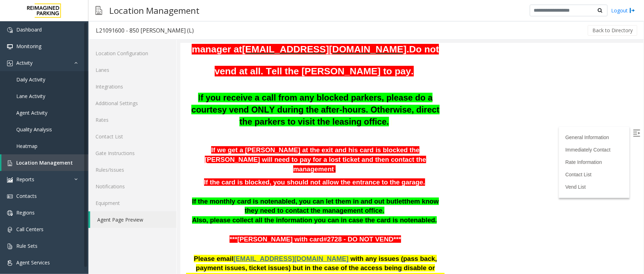 This screenshot has height=274, width=644. I want to click on h3: Location Management, so click(154, 10).